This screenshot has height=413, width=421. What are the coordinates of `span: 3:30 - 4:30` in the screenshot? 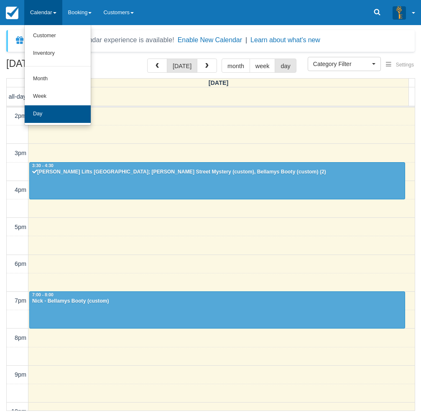 It's located at (43, 166).